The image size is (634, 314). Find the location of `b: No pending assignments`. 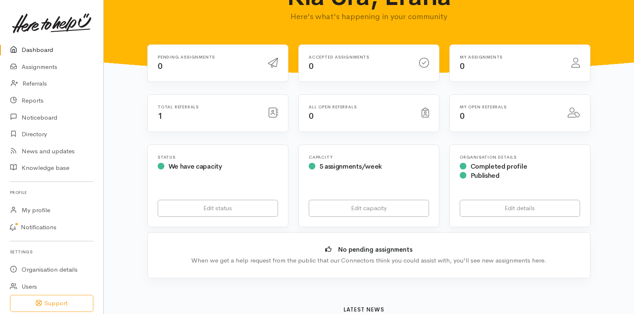

b: No pending assignments is located at coordinates (375, 249).